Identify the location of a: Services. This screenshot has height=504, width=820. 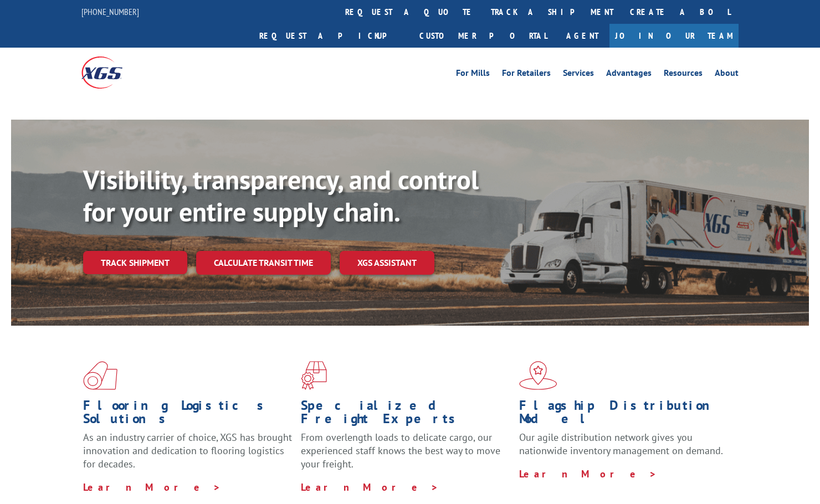
(578, 74).